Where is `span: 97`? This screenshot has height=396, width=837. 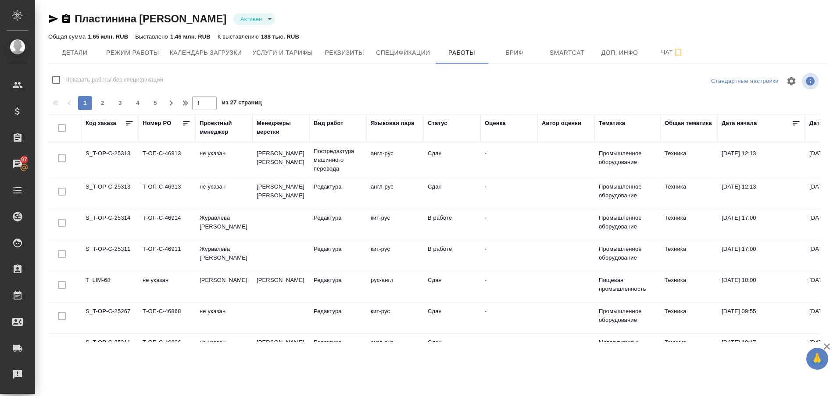 span: 97 is located at coordinates (24, 160).